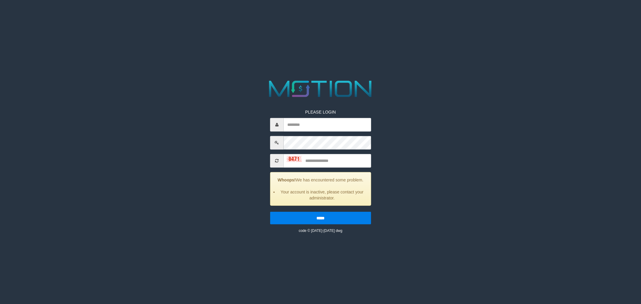 Image resolution: width=641 pixels, height=304 pixels. I want to click on div: We has encountered some problem., so click(321, 189).